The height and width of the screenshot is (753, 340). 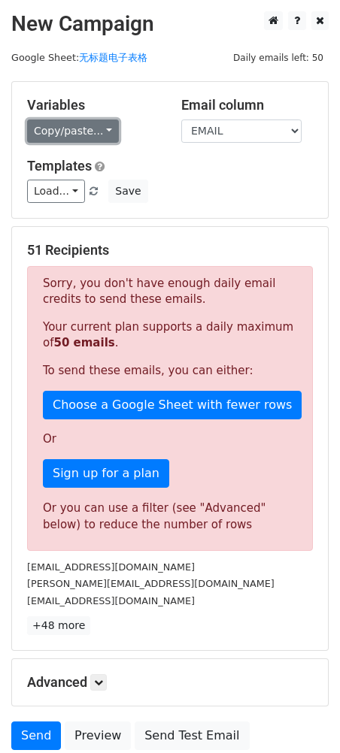 What do you see at coordinates (170, 682) in the screenshot?
I see `h5: Advanced` at bounding box center [170, 682].